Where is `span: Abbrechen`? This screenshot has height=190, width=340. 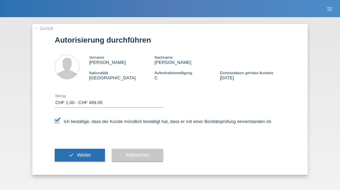 span: Abbrechen is located at coordinates (137, 155).